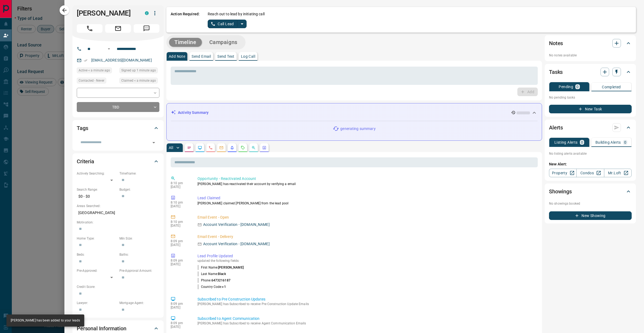  I want to click on p: Action Required:, so click(185, 20).